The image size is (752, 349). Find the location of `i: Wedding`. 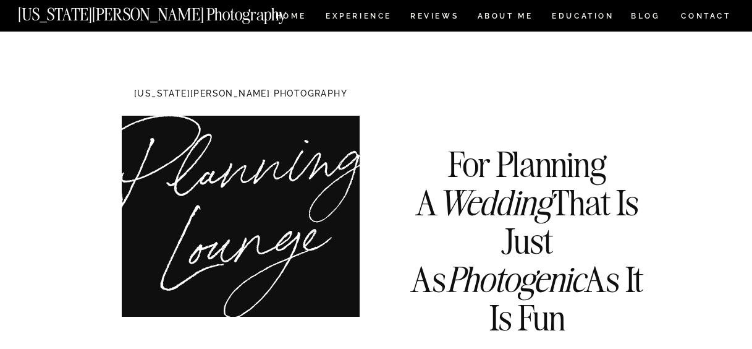

i: Wedding is located at coordinates (494, 202).